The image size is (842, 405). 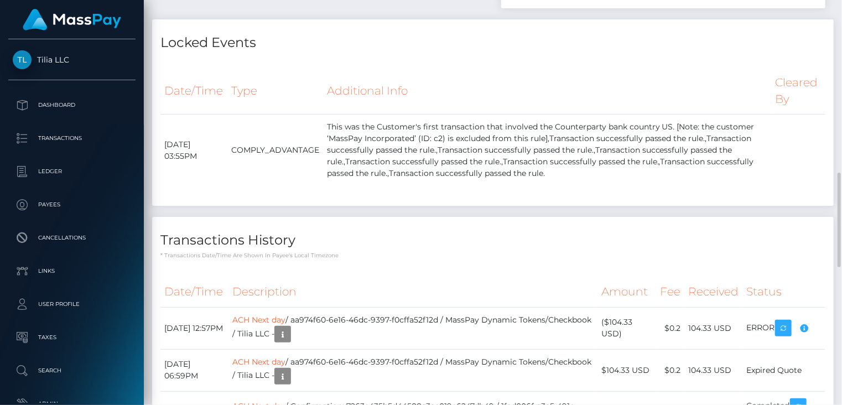 What do you see at coordinates (72, 205) in the screenshot?
I see `a: Payees` at bounding box center [72, 205].